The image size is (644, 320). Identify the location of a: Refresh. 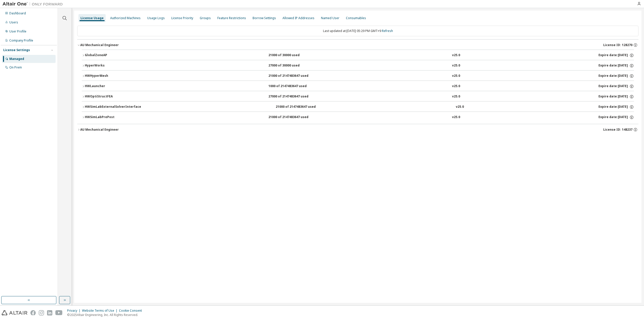
(387, 31).